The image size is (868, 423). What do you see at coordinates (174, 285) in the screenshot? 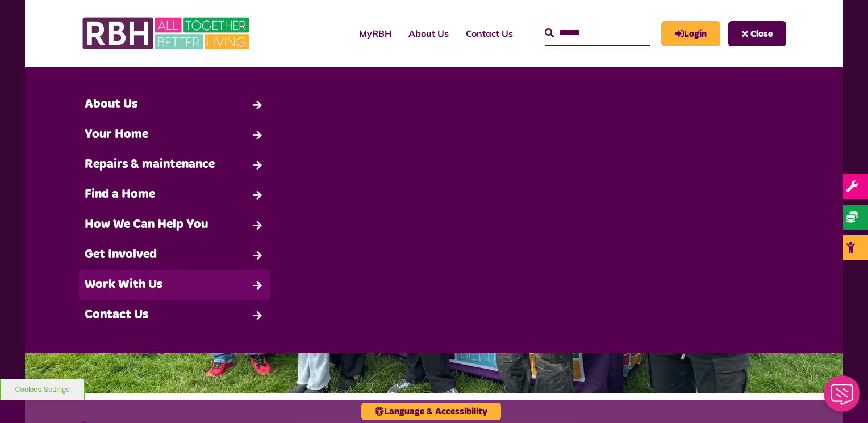
I see `a: Work With Us` at bounding box center [174, 285].